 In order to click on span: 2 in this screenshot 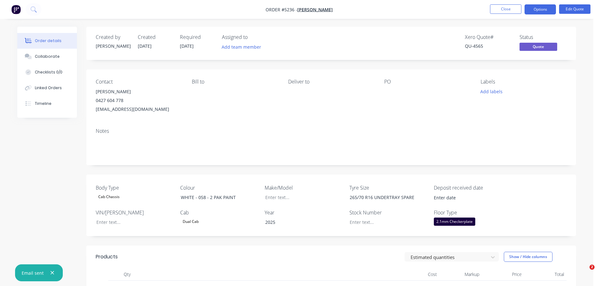, I will do `click(592, 267)`.